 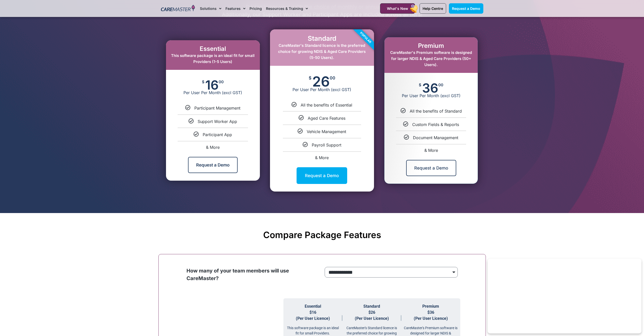 I want to click on span: CareMaster's Standard licence is the preferred choice for growing NDIS & Aged Care Providers (5-5..., so click(x=322, y=52).